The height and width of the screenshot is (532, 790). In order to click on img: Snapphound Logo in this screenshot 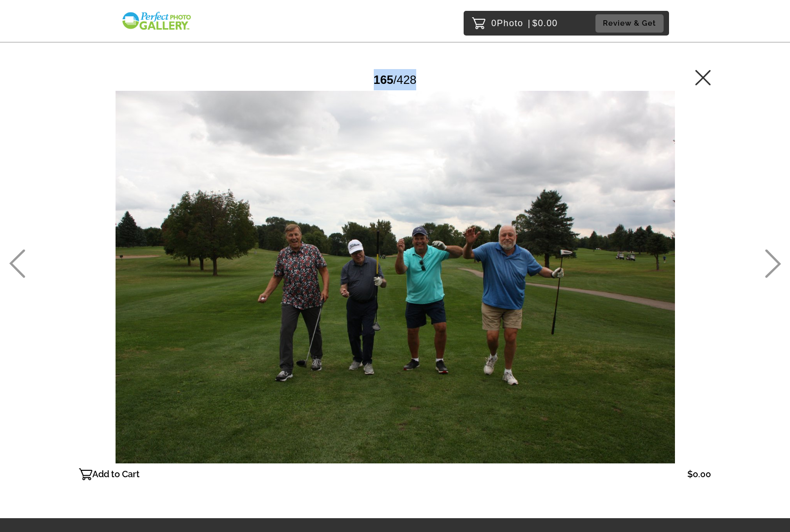, I will do `click(157, 21)`.